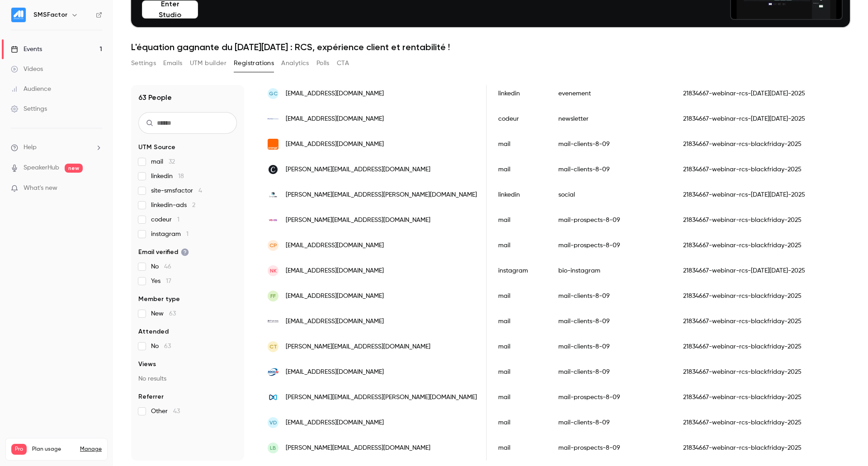  I want to click on span: LB, so click(273, 447).